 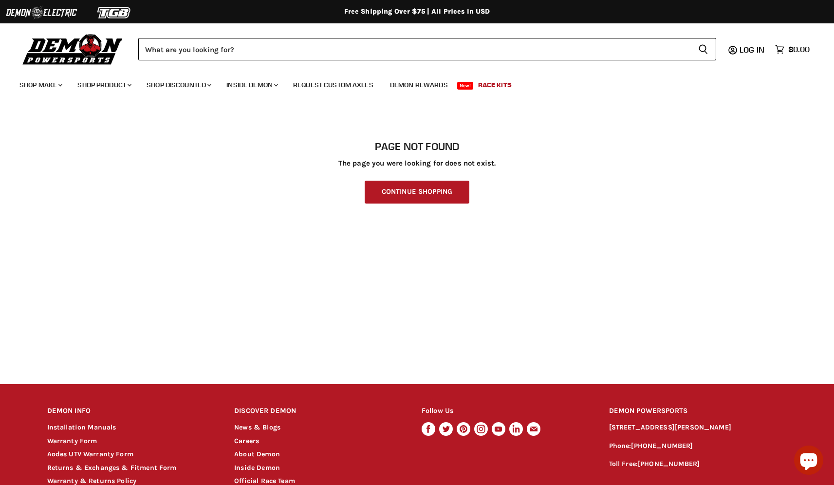 I want to click on img: Demon Powersports, so click(x=73, y=49).